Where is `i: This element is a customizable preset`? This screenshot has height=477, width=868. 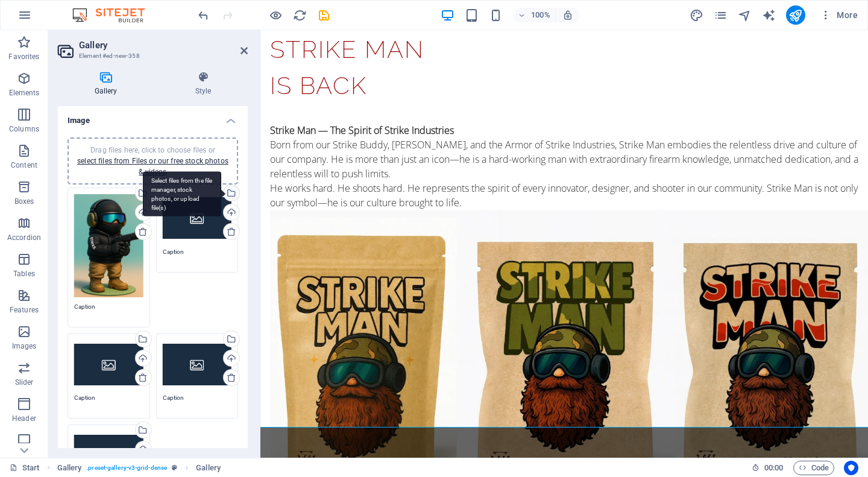
i: This element is a customizable preset is located at coordinates (174, 467).